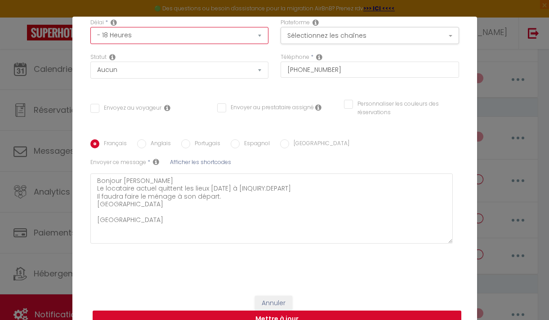  Describe the element at coordinates (118, 162) in the screenshot. I see `label: Envoyer ce message` at that location.